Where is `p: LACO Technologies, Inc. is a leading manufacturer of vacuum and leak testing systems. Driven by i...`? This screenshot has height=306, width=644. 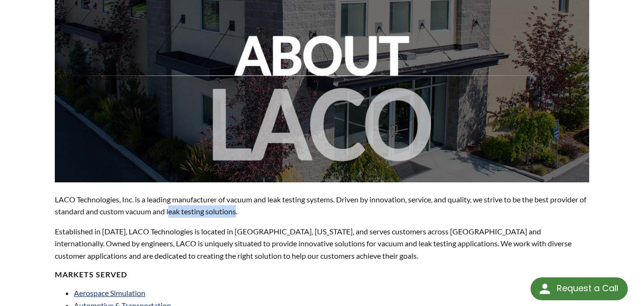
p: LACO Technologies, Inc. is a leading manufacturer of vacuum and leak testing systems. Driven by i... is located at coordinates (322, 205).